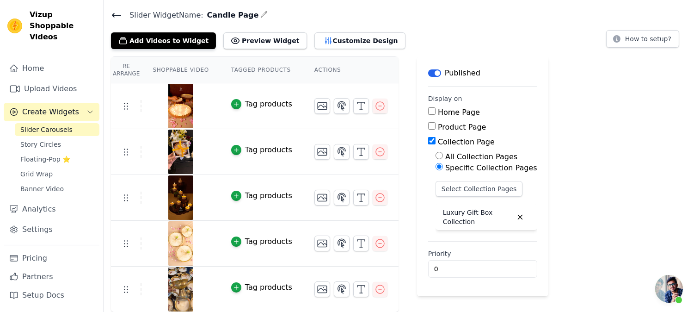 The width and height of the screenshot is (694, 312). Describe the element at coordinates (181, 289) in the screenshot. I see `img: vizup-images-65e4.jpg` at that location.